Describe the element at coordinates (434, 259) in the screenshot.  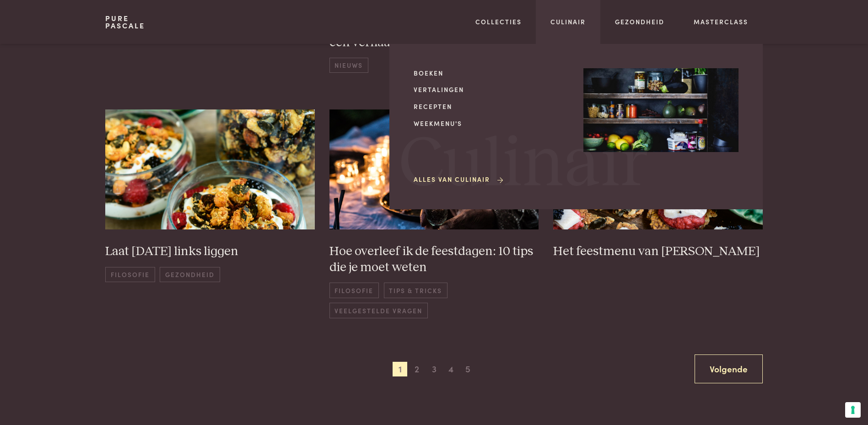
I see `h3: Hoe overleef ik de feestdagen: 10 tips die je moet weten` at that location.